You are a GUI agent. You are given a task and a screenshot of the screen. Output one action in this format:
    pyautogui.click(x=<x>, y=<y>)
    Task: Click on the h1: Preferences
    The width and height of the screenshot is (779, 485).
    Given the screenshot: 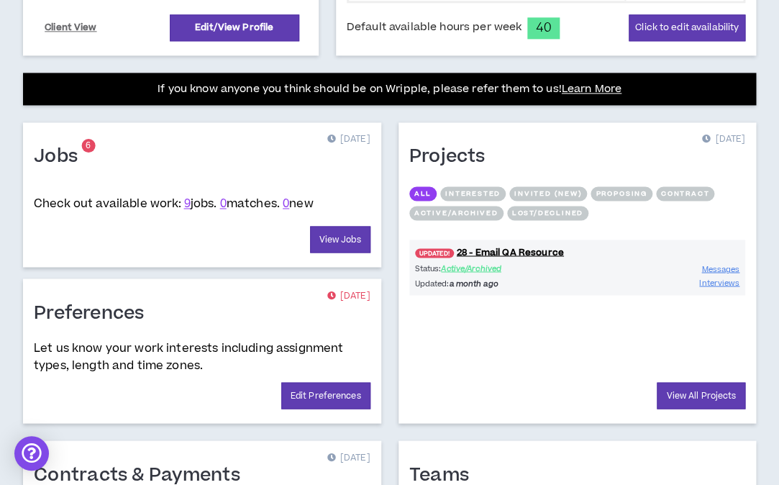 What is the action you would take?
    pyautogui.click(x=94, y=313)
    